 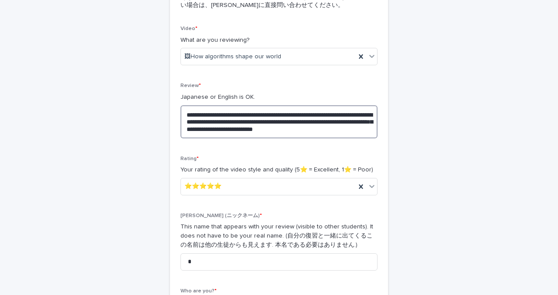 What do you see at coordinates (233, 57) in the screenshot?
I see `span: 🖼How algorithms shape our world` at bounding box center [233, 57].